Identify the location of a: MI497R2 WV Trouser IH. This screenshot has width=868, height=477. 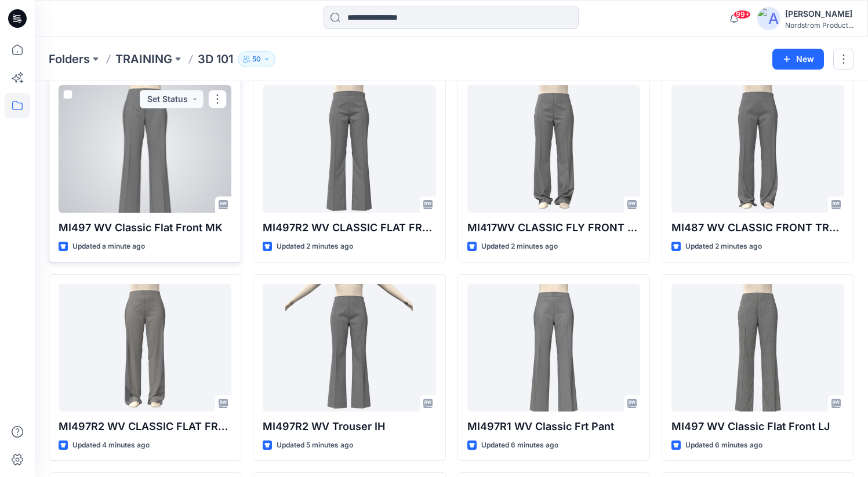
(349, 348).